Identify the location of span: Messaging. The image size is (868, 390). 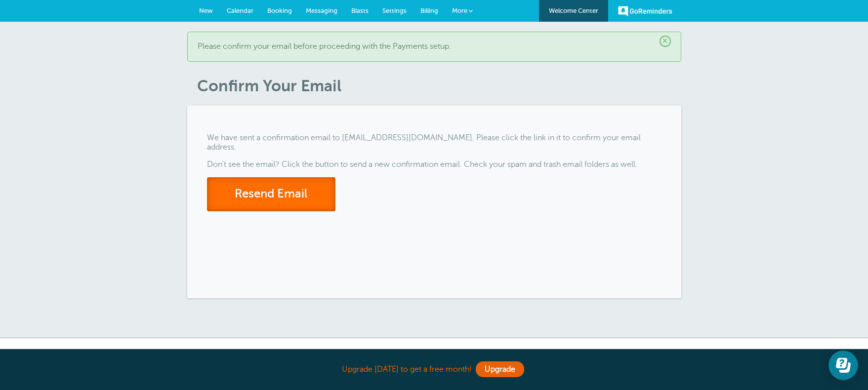
(322, 10).